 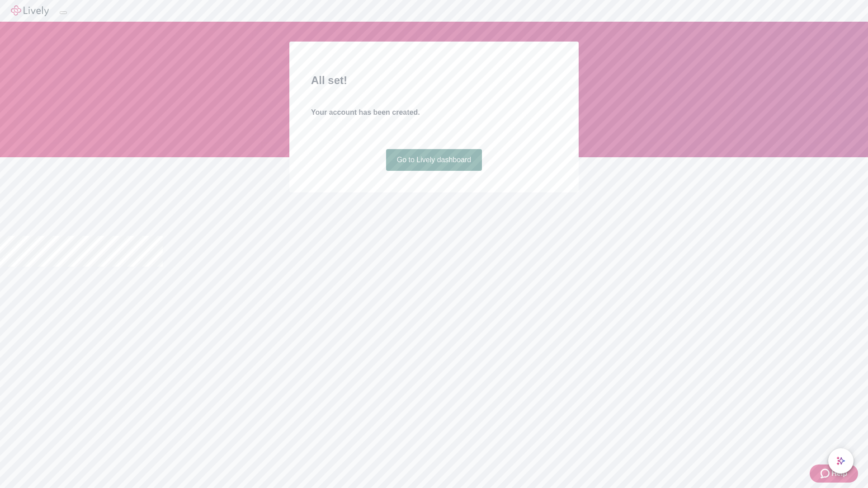 I want to click on span: Help, so click(x=839, y=474).